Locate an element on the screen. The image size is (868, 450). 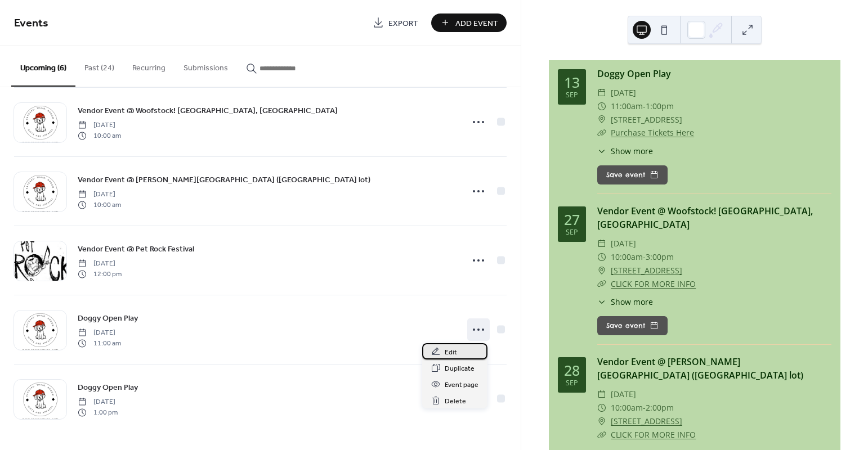
button: Upcoming (6) is located at coordinates (43, 66).